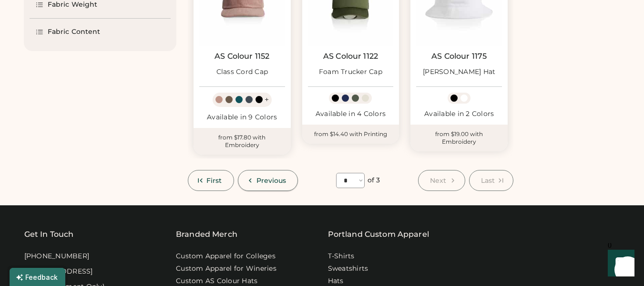 This screenshot has height=286, width=644. What do you see at coordinates (225, 256) in the screenshot?
I see `a: Custom Apparel for Colleges` at bounding box center [225, 256].